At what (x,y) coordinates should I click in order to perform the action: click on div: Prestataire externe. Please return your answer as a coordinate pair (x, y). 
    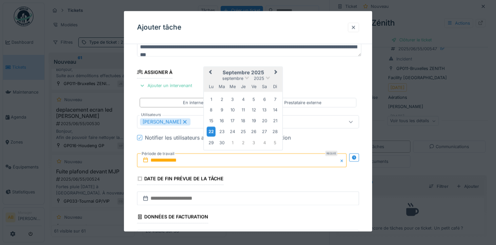
    Looking at the image, I should click on (303, 102).